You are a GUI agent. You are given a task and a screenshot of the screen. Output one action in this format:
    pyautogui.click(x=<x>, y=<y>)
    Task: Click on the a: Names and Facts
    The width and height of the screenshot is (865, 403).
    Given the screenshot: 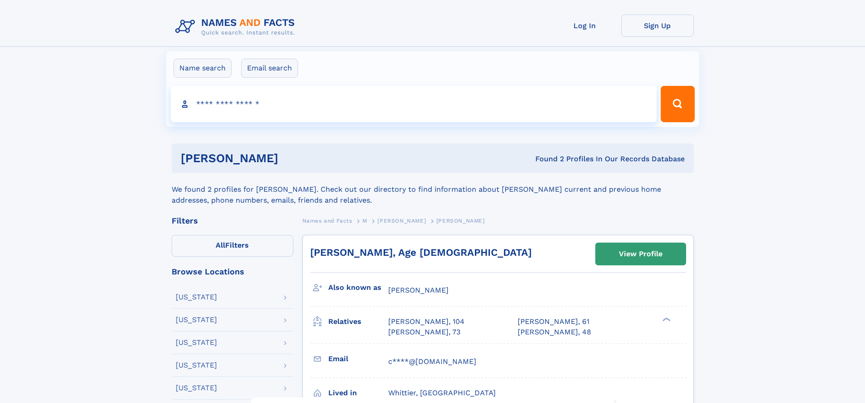 What is the action you would take?
    pyautogui.click(x=327, y=220)
    